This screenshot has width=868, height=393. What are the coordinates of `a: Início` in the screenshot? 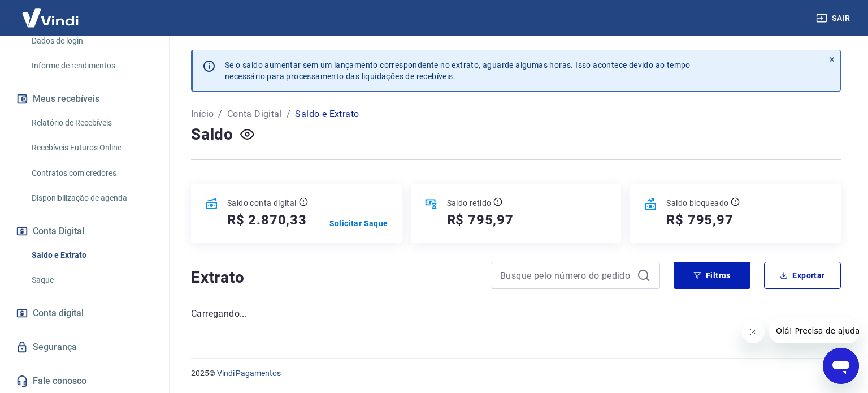 It's located at (203, 114).